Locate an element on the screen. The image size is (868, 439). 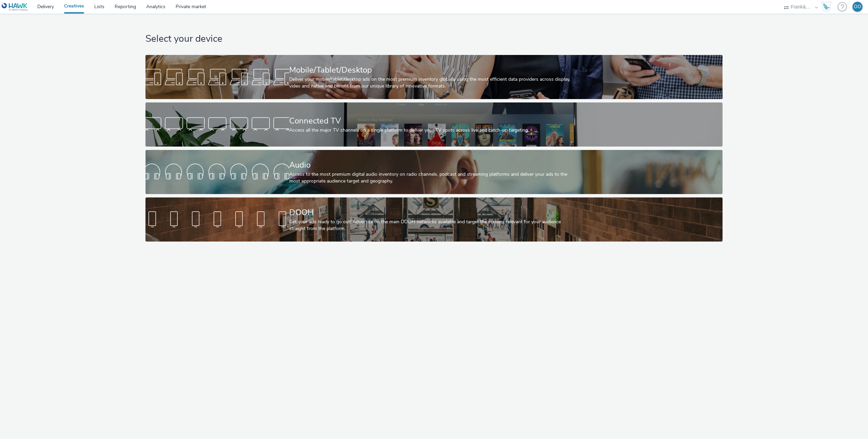
div: Connected TV is located at coordinates (433, 121).